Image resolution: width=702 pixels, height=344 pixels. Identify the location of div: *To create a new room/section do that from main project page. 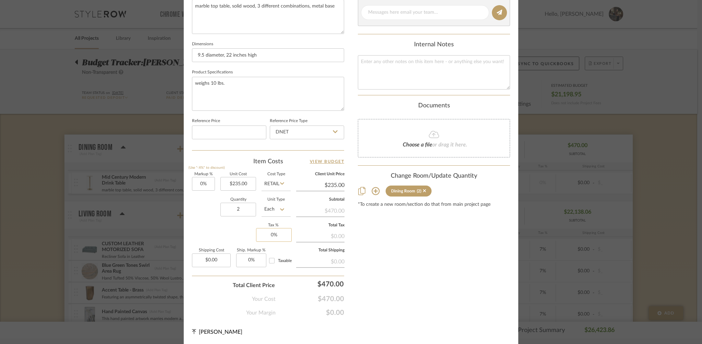
(434, 205).